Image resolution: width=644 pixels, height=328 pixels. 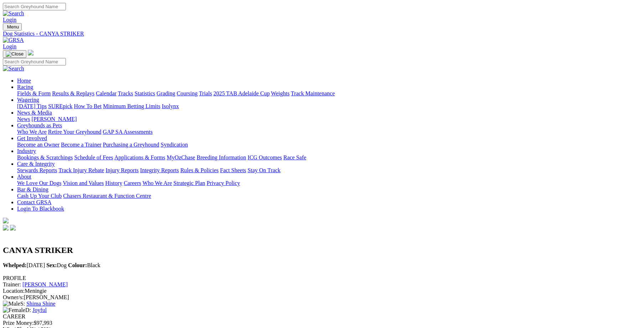 What do you see at coordinates (14, 303) in the screenshot?
I see `span: S:` at bounding box center [14, 303].